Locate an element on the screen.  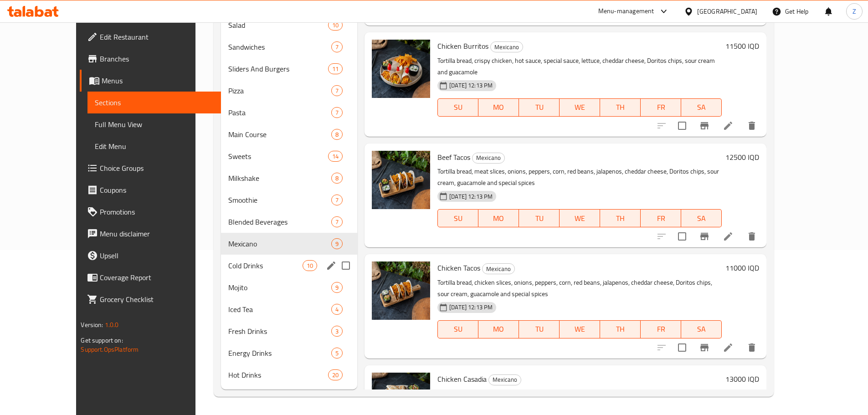
span: 4 is located at coordinates (337, 310).